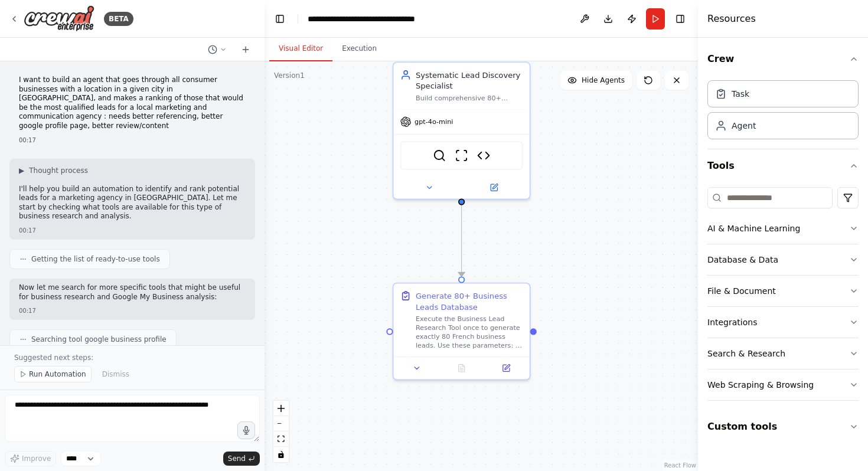  Describe the element at coordinates (783, 322) in the screenshot. I see `button: Integrations` at that location.